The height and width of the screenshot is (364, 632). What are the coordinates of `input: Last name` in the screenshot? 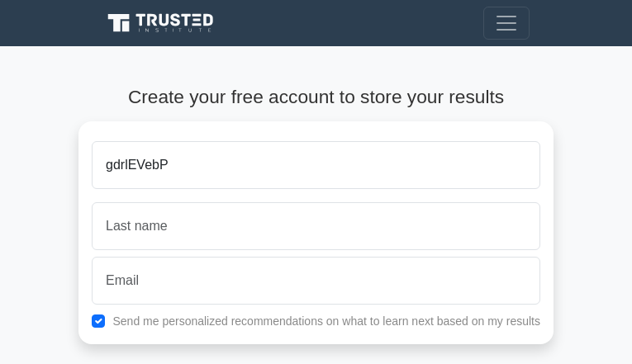 It's located at (316, 226).